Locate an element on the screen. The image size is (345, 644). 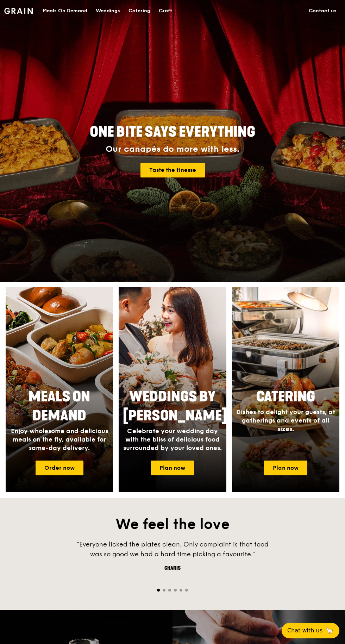
div: Weddings is located at coordinates (108, 11).